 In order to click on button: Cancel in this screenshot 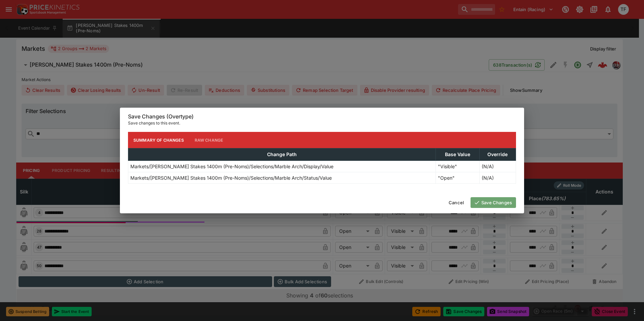, I will do `click(456, 202)`.